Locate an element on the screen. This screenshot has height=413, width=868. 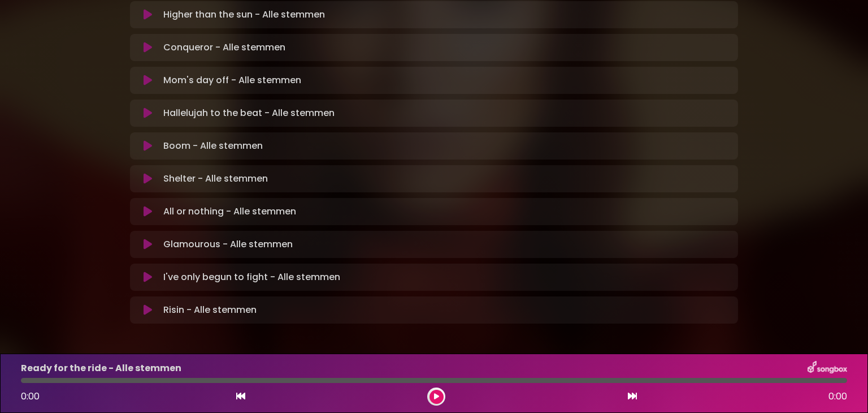
p: Hallelujah to the beat - Alle stemmen is located at coordinates (249, 113).